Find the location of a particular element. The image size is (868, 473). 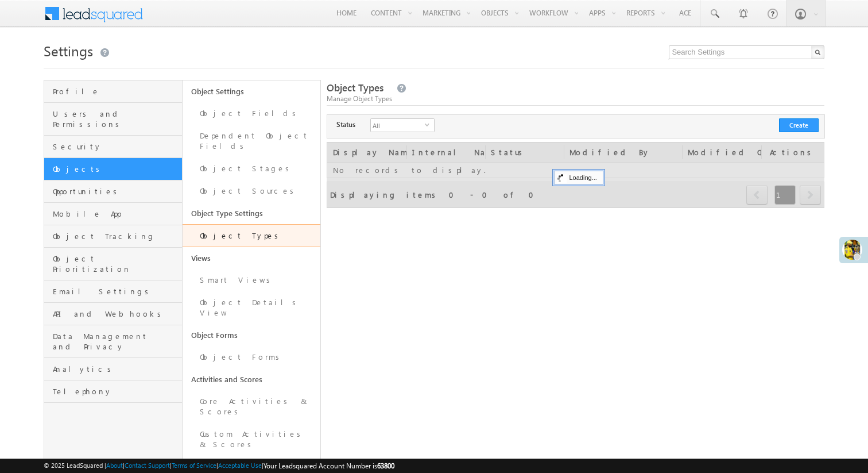

span: Objects is located at coordinates (116, 169).